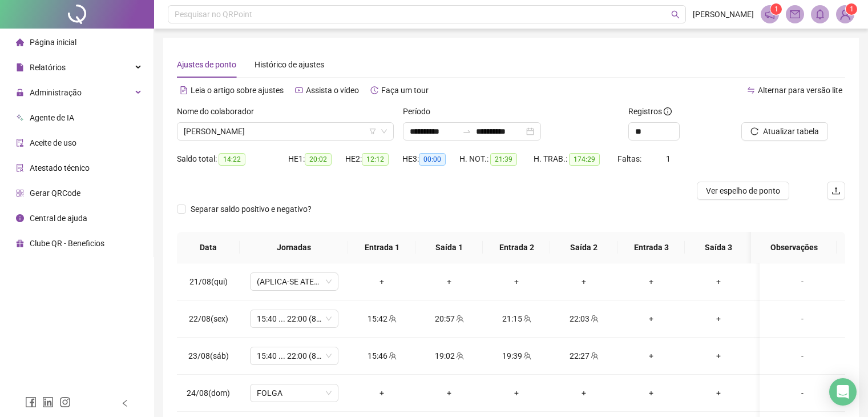  I want to click on th: Entrada 2, so click(516, 247).